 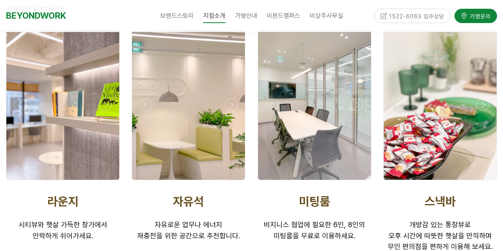 I want to click on span: 미팅룸, so click(x=314, y=201).